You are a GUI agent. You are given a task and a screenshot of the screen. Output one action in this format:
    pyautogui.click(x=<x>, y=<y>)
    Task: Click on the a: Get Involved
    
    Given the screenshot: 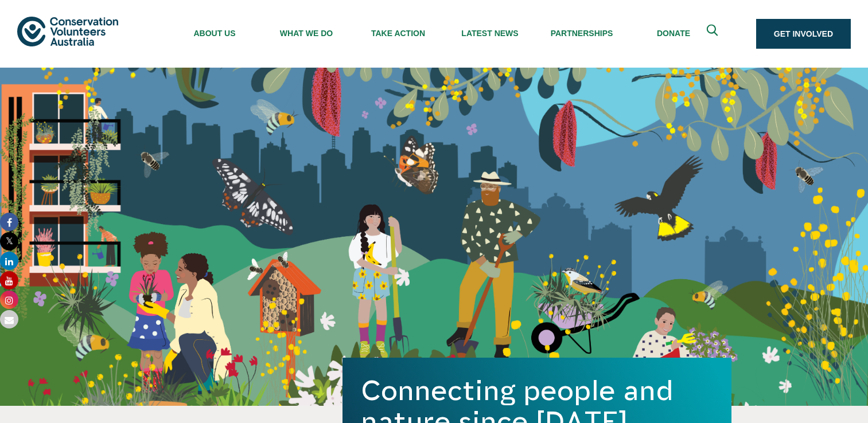 What is the action you would take?
    pyautogui.click(x=803, y=33)
    